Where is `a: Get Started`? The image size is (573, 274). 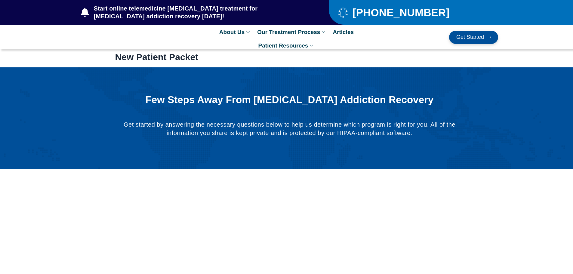
a: Get Started is located at coordinates (473, 37).